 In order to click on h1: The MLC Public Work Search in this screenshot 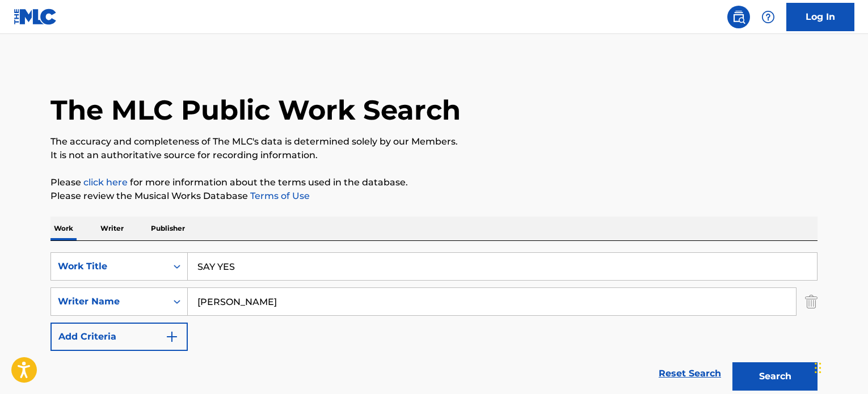, I will do `click(255, 110)`.